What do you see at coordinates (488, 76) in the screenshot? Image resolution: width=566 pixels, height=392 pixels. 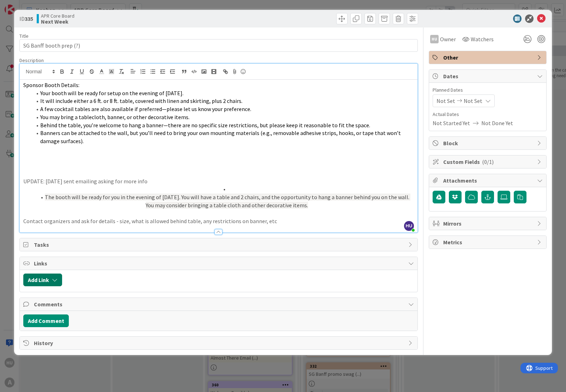 I see `span: Dates` at bounding box center [488, 76].